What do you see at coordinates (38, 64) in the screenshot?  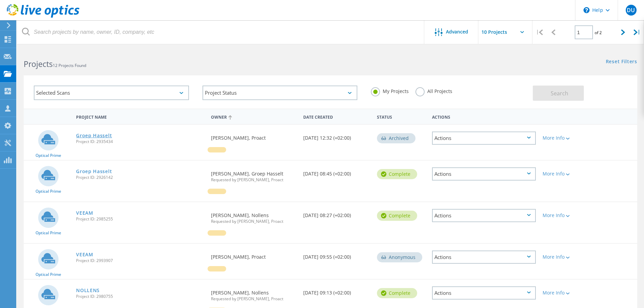 I see `b: Projects` at bounding box center [38, 64].